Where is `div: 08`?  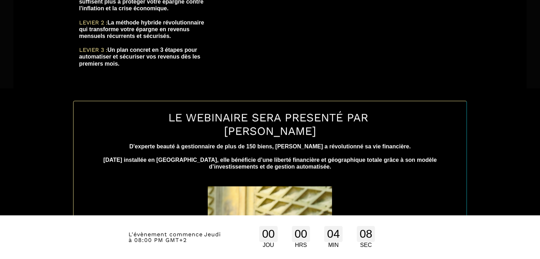
div: 08 is located at coordinates (366, 234).